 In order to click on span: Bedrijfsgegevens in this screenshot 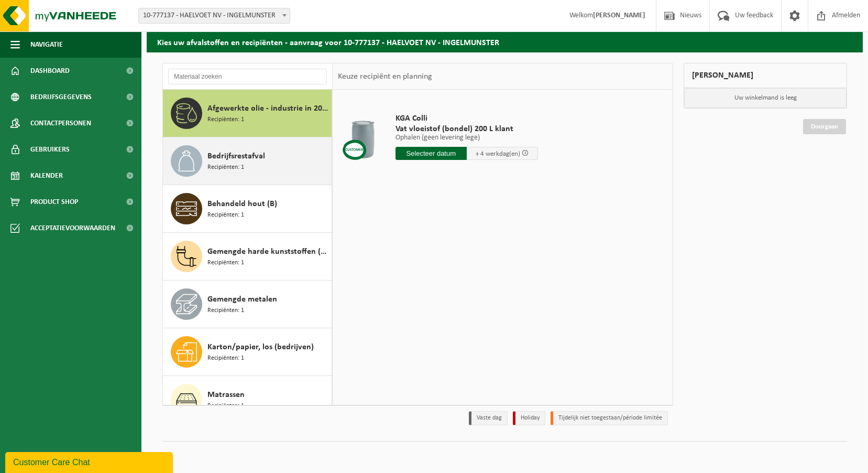, I will do `click(61, 97)`.